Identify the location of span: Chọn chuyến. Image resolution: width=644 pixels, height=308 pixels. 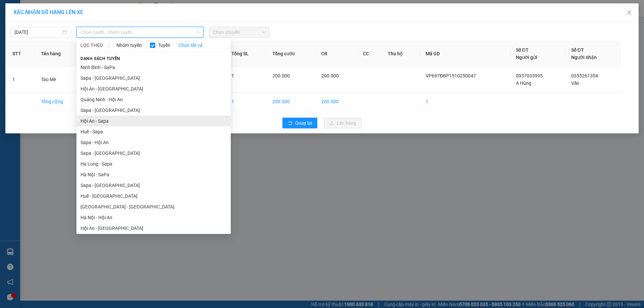
(239, 32).